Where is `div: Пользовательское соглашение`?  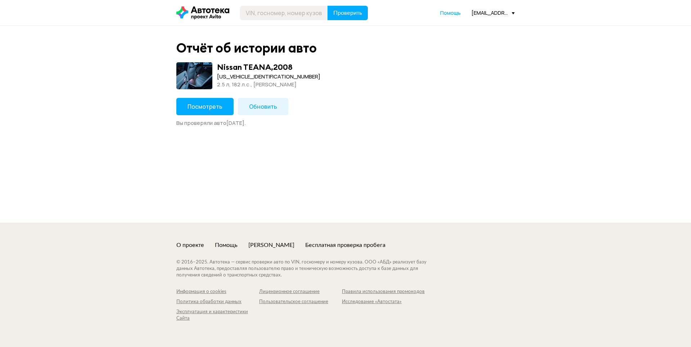 div: Пользовательское соглашение is located at coordinates (301, 302).